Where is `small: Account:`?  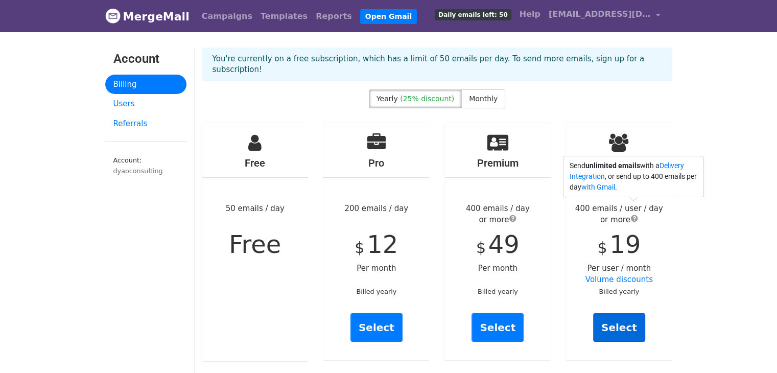 small: Account: is located at coordinates (146, 166).